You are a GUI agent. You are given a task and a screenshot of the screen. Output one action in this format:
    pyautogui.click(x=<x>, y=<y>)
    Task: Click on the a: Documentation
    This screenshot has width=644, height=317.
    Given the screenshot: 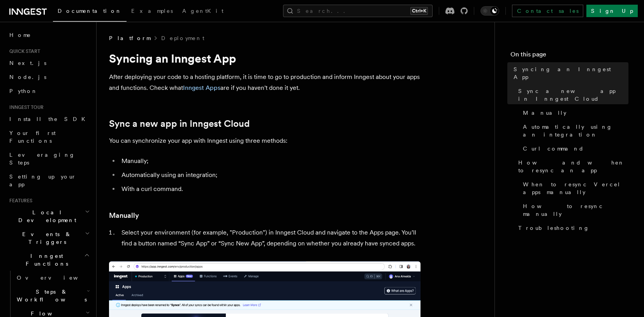 What is the action you would take?
    pyautogui.click(x=90, y=12)
    